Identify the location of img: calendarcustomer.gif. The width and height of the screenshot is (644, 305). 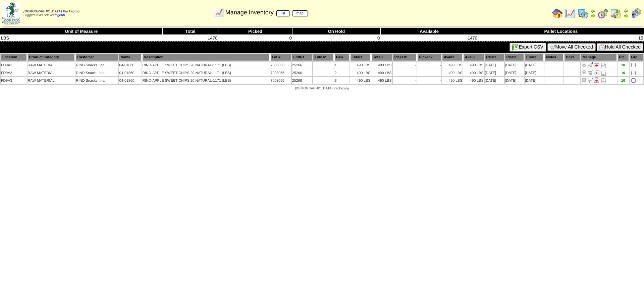
(636, 13).